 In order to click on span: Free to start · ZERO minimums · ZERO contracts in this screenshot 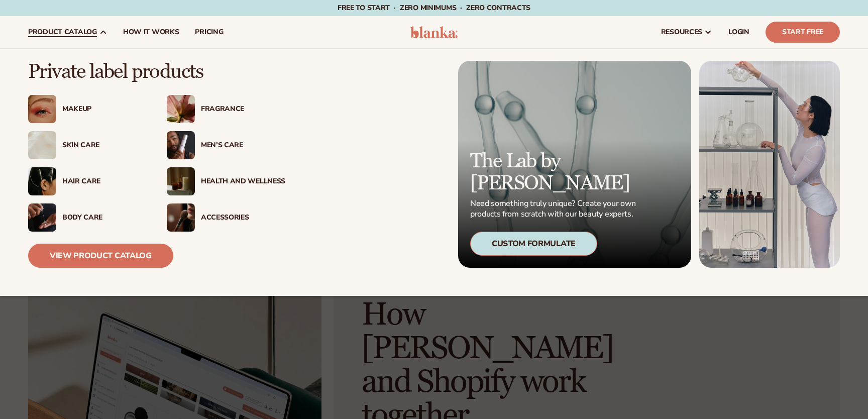, I will do `click(434, 7)`.